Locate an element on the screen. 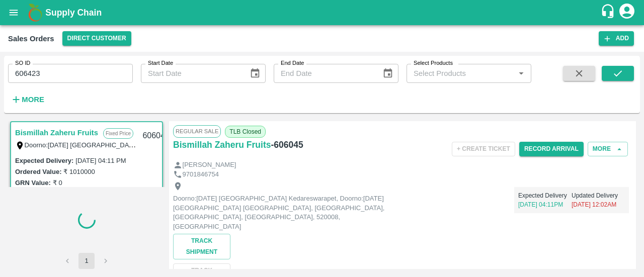 The width and height of the screenshot is (644, 277). p: 9701846754 is located at coordinates (201, 175).